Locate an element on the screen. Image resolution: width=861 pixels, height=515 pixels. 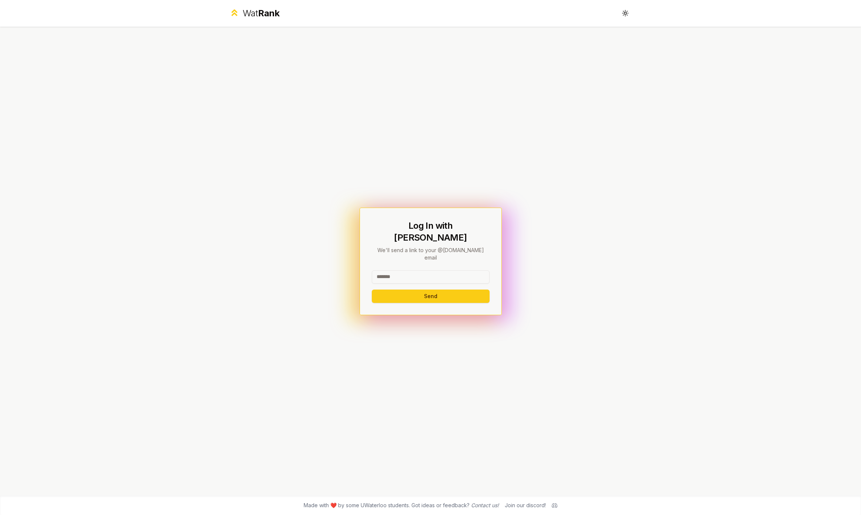
div: Join our discord! is located at coordinates (525, 505).